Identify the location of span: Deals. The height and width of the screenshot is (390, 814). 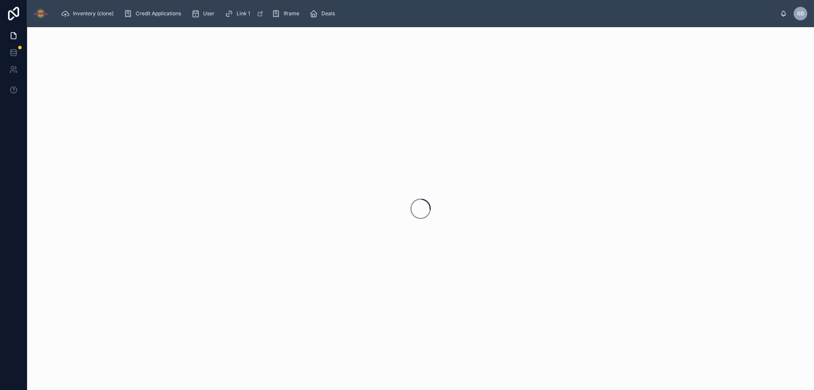
(328, 14).